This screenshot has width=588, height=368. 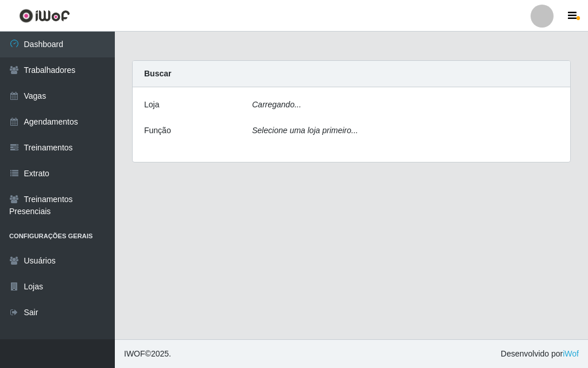 What do you see at coordinates (305, 131) in the screenshot?
I see `i: Selecione uma loja primeiro...` at bounding box center [305, 131].